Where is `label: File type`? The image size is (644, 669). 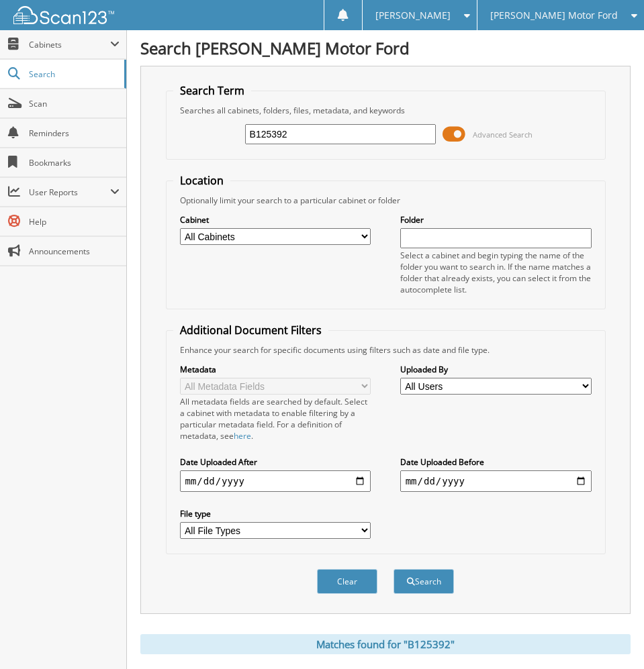
label: File type is located at coordinates (276, 513).